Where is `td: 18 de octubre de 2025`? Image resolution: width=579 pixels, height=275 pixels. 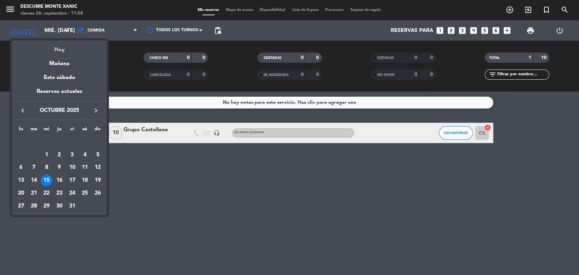 td: 18 de octubre de 2025 is located at coordinates (85, 180).